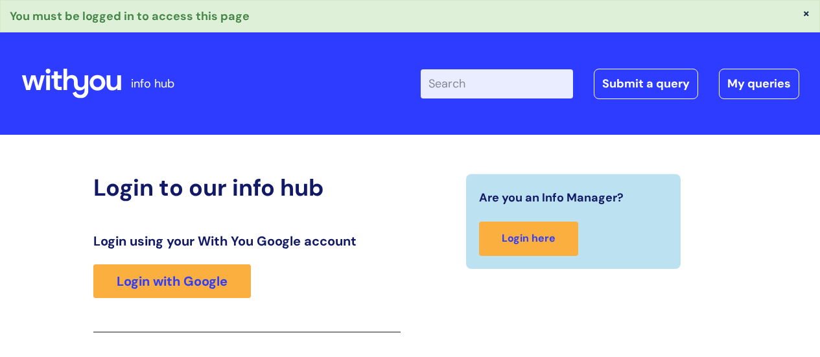 Image resolution: width=820 pixels, height=357 pixels. Describe the element at coordinates (759, 84) in the screenshot. I see `a: My queries` at that location.